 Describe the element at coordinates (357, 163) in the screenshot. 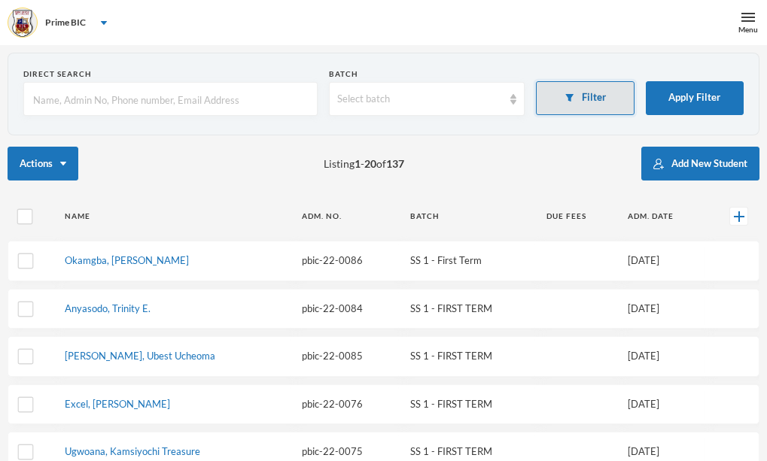

I see `b: 1` at that location.